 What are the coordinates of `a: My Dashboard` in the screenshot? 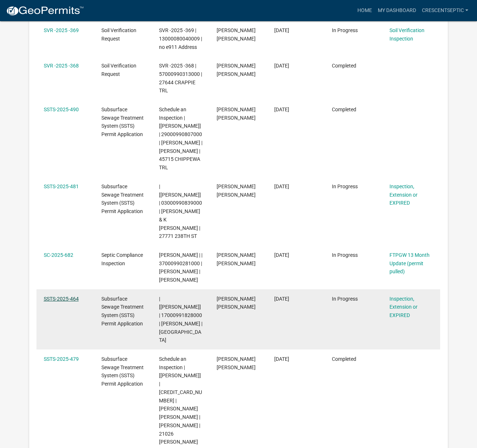 It's located at (397, 11).